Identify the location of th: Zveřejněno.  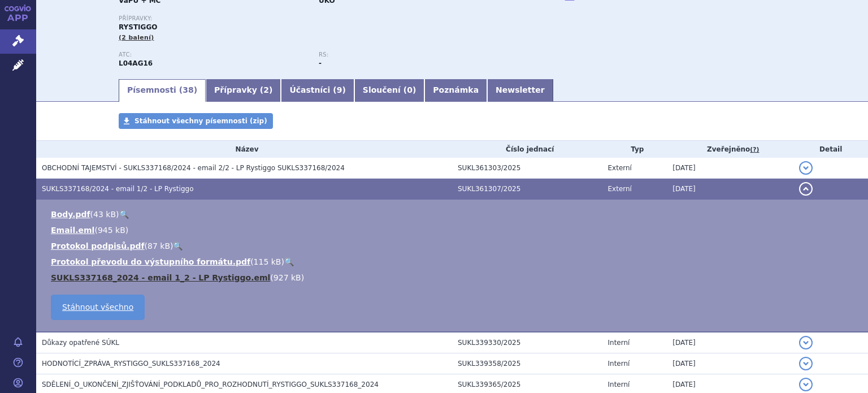
(730, 149).